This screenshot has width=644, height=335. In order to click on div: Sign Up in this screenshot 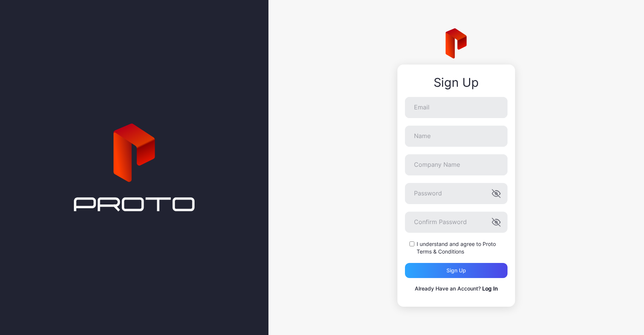, I will do `click(456, 83)`.